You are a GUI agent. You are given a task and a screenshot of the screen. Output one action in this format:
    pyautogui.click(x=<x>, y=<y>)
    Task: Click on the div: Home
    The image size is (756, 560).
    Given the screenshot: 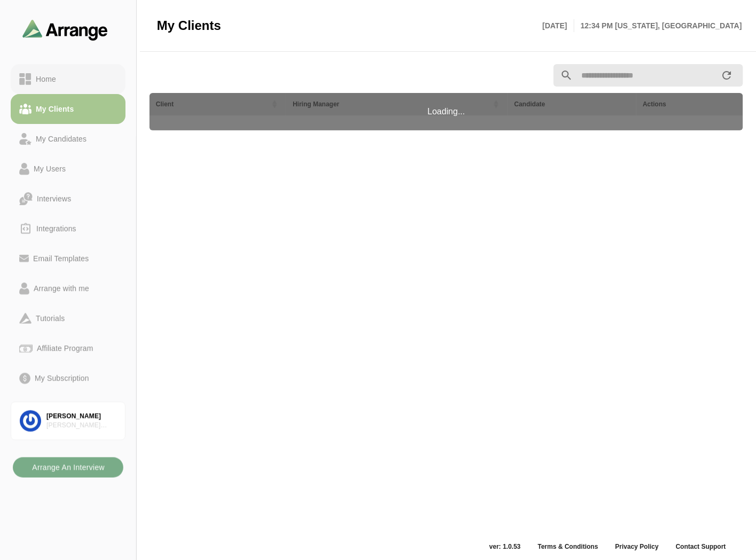 What is the action you would take?
    pyautogui.click(x=45, y=79)
    